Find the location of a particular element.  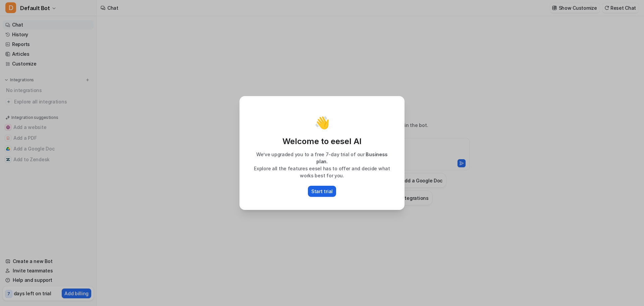

button: Start trial is located at coordinates (322, 191).